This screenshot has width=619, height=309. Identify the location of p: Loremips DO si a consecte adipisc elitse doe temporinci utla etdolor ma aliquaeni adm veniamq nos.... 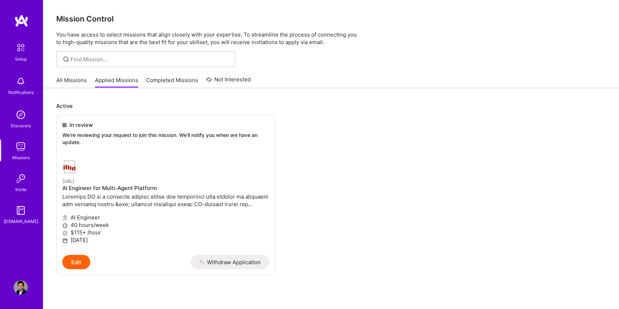
(166, 200).